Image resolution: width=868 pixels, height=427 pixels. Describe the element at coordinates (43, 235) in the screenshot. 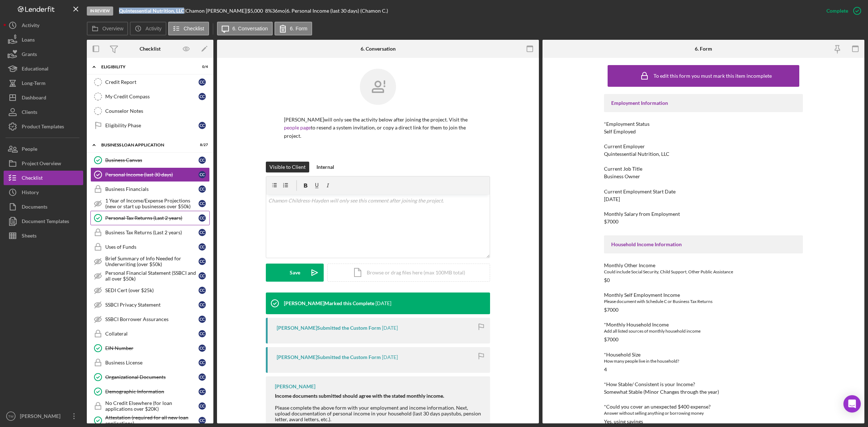

I see `button: Sheets` at that location.